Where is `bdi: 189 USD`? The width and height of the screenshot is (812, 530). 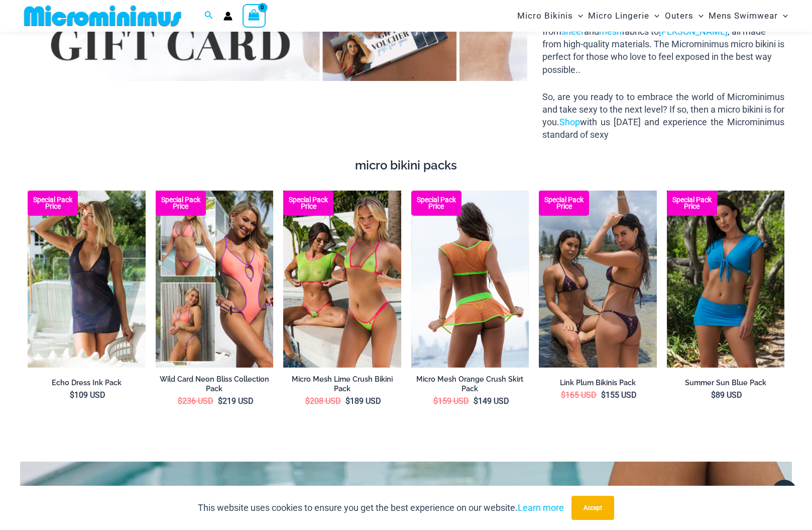 bdi: 189 USD is located at coordinates (363, 401).